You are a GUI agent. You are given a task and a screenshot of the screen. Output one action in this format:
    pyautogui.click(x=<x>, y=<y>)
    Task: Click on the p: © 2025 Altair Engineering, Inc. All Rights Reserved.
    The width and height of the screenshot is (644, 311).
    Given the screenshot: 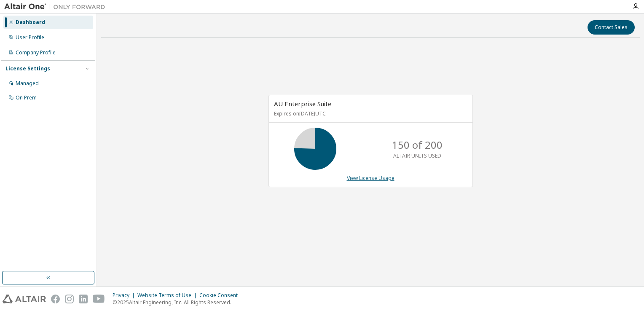 What is the action you would take?
    pyautogui.click(x=178, y=302)
    